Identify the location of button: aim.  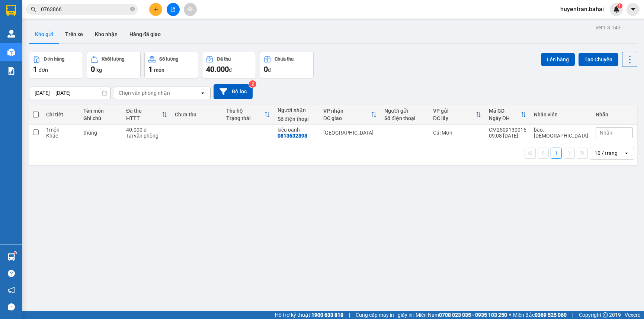
(190, 9).